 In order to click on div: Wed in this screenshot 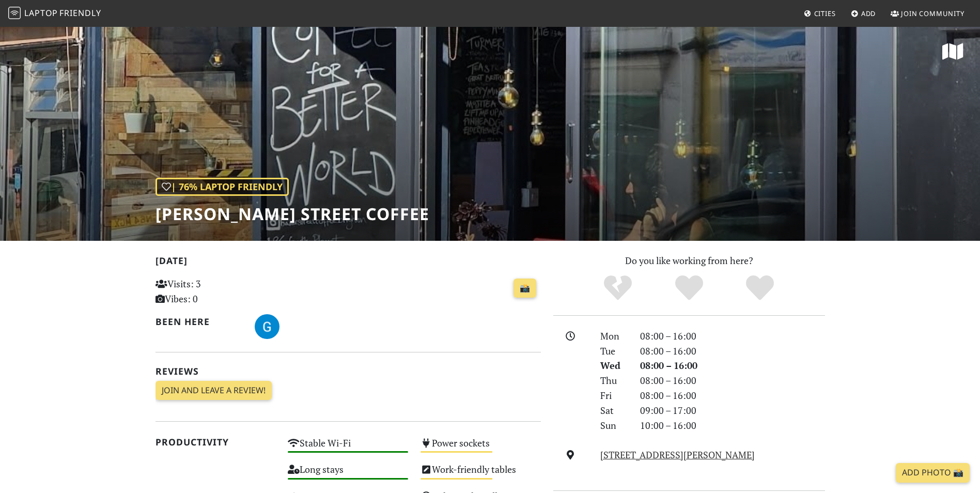, I will do `click(614, 366)`.